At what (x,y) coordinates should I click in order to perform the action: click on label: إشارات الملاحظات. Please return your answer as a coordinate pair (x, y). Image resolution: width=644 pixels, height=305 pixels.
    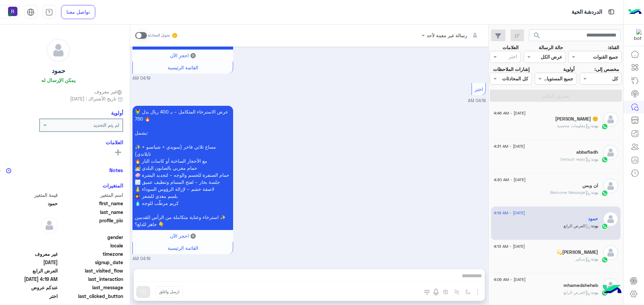
    Looking at the image, I should click on (511, 69).